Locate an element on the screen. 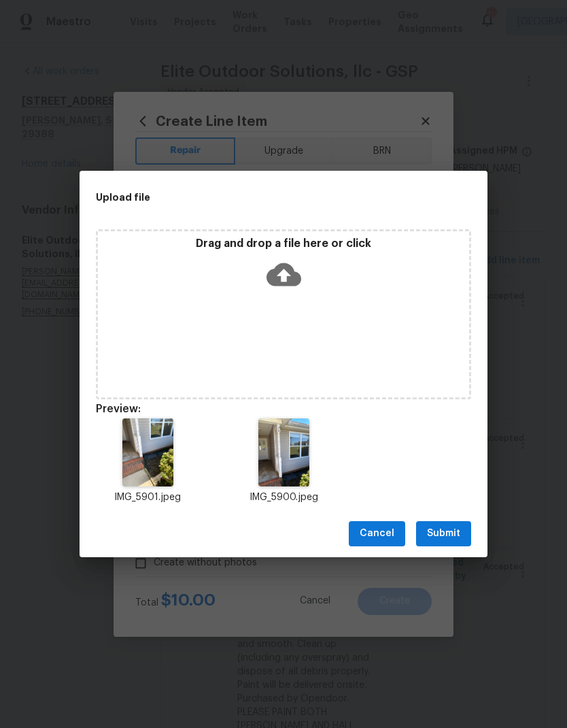  button: Cancel is located at coordinates (376, 533).